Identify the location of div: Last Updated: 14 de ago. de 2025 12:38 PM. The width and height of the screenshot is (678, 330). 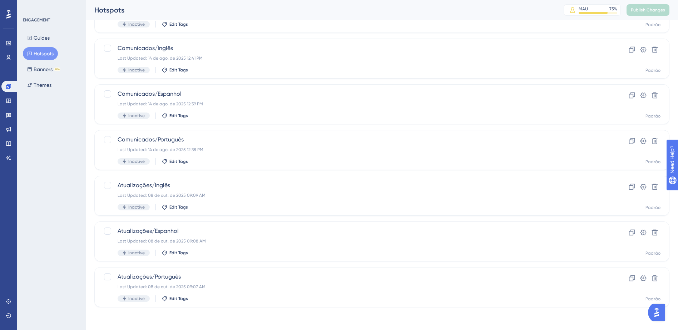
(353, 150).